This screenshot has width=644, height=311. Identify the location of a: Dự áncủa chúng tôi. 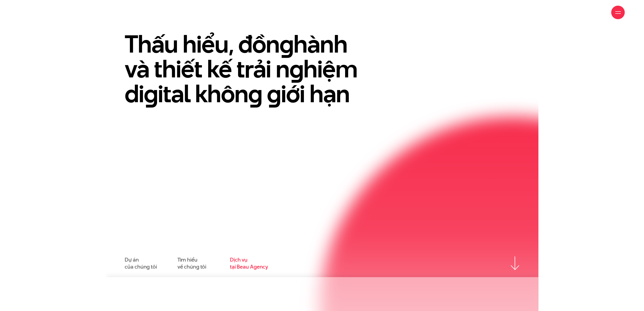
(141, 263).